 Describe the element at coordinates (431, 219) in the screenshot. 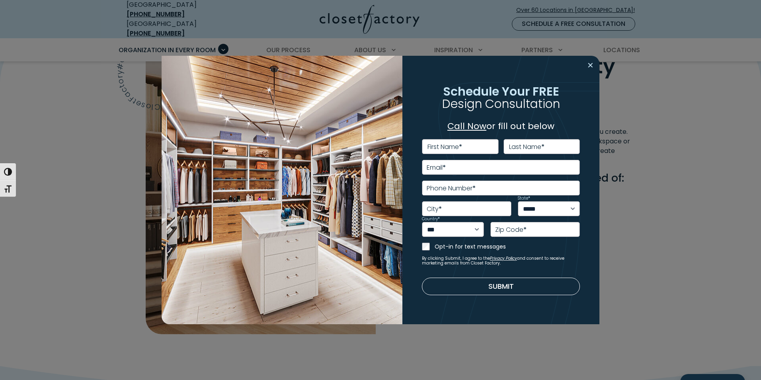

I see `label: Country` at that location.